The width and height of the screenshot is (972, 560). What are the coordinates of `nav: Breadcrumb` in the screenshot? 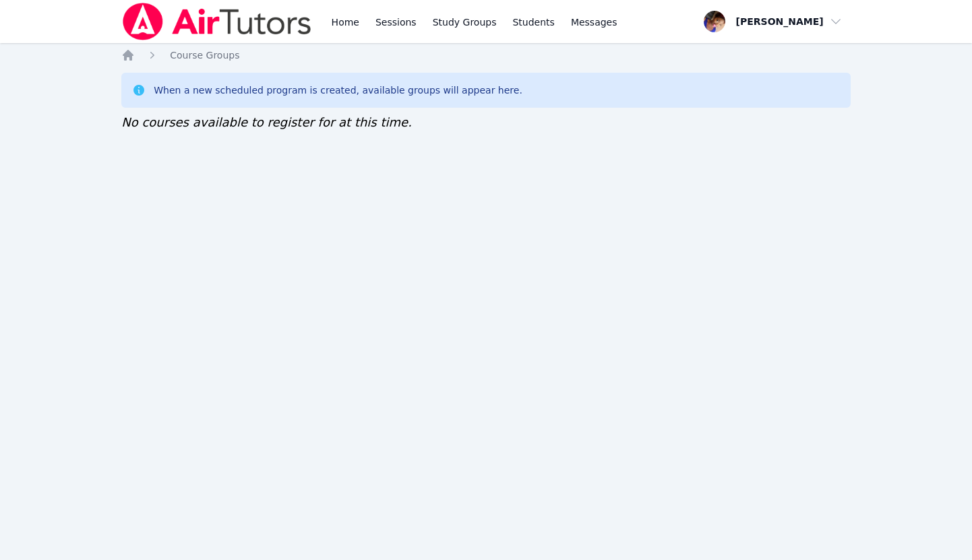 It's located at (486, 55).